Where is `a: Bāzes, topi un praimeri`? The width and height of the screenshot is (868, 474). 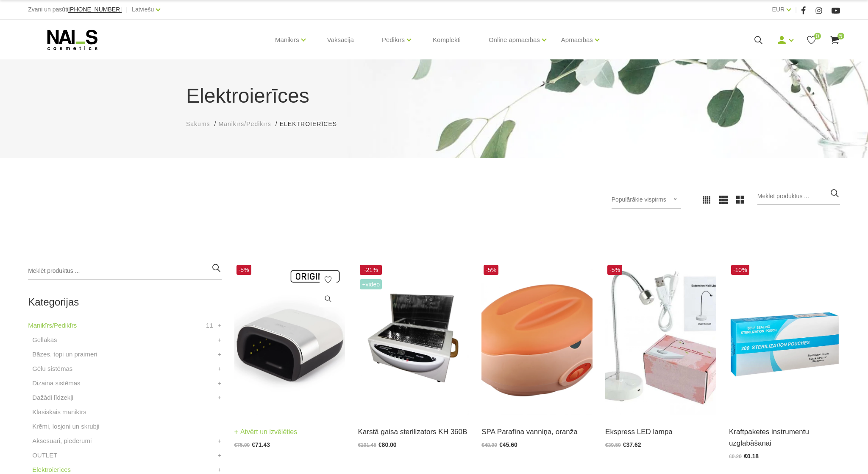 a: Bāzes, topi un praimeri is located at coordinates (64, 354).